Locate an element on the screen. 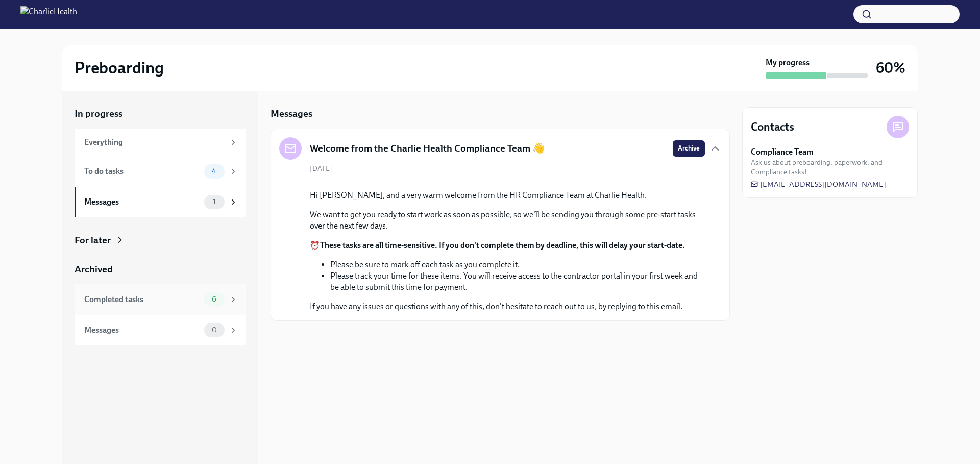  h2: Preboarding is located at coordinates (119, 68).